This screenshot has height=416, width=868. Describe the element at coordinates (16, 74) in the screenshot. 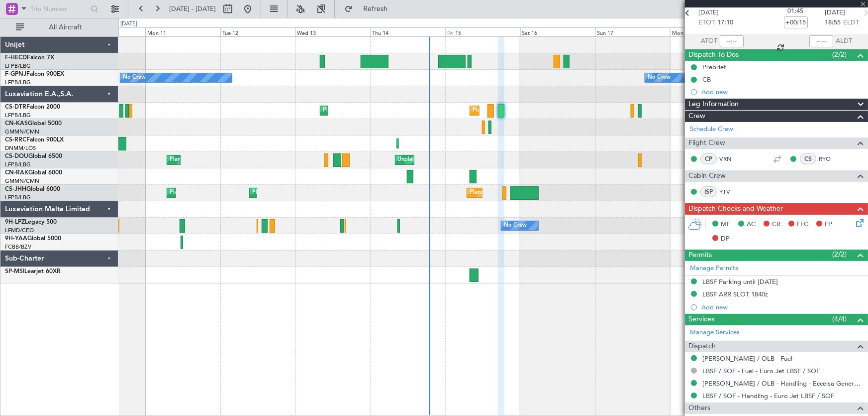

I see `span: F-GPNJ` at that location.